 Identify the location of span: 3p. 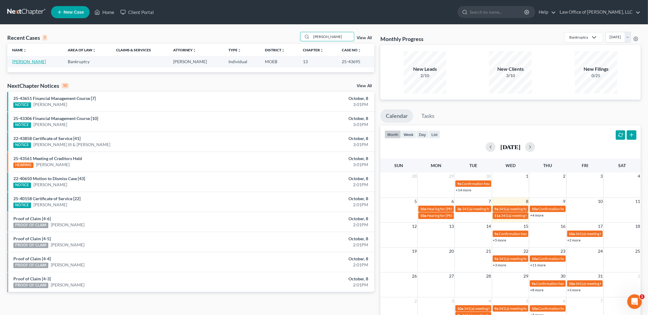
(459, 209).